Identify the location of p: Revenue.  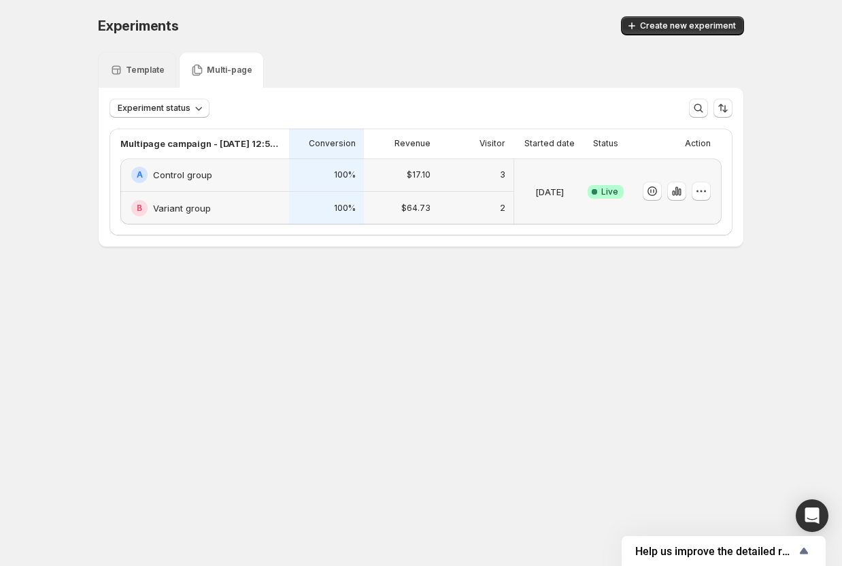
(412, 144).